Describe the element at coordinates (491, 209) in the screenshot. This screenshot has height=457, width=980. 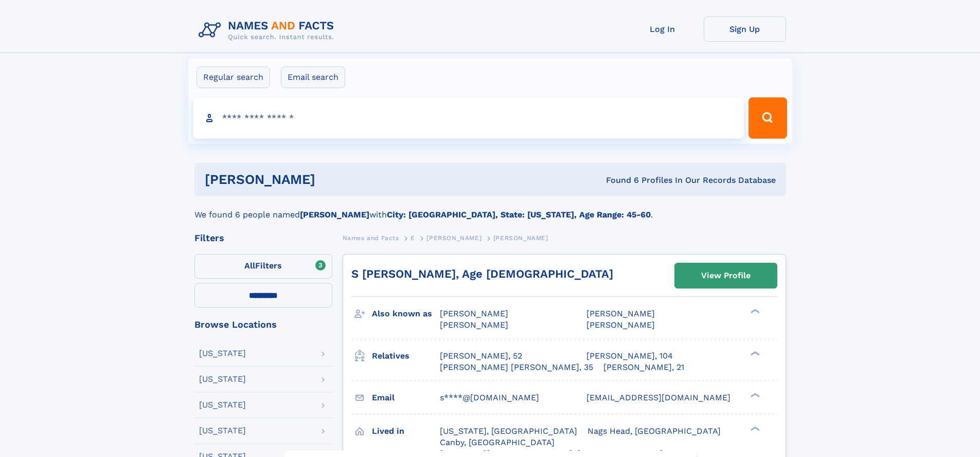
I see `div: We found 6 people named with .` at that location.